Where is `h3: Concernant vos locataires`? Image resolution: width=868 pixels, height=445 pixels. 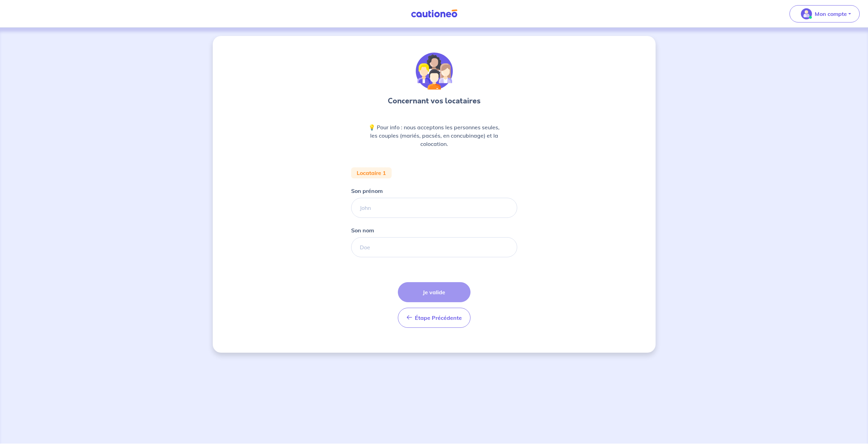
h3: Concernant vos locataires is located at coordinates (434, 101).